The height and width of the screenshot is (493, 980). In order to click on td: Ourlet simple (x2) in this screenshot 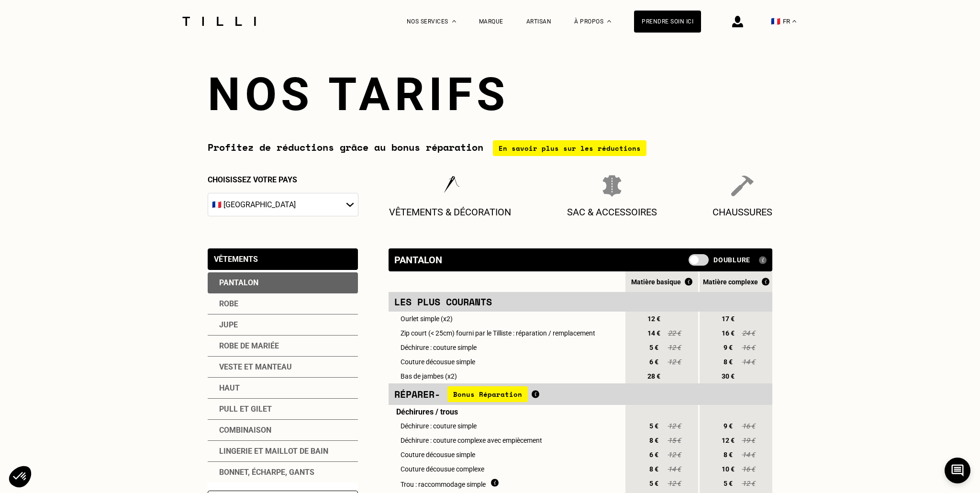, I will do `click(506, 318)`.